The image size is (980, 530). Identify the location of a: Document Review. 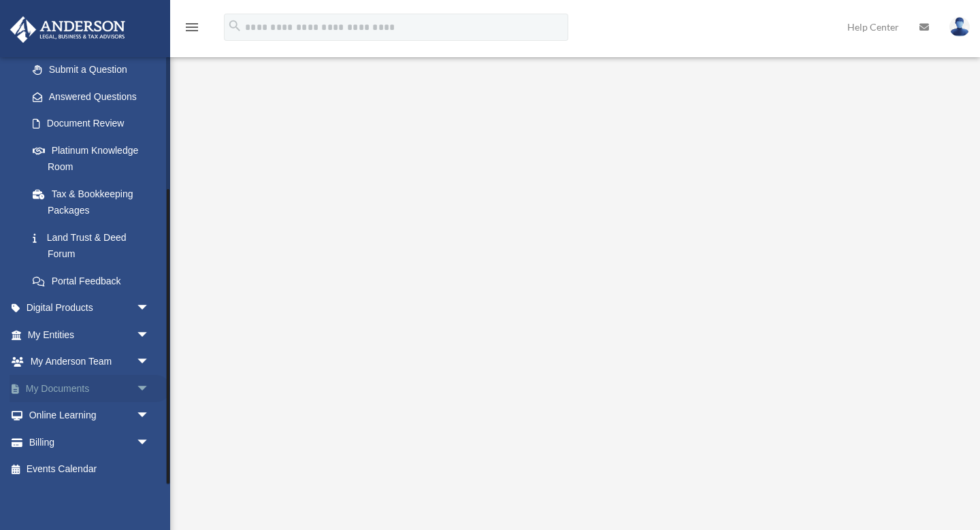
(94, 124).